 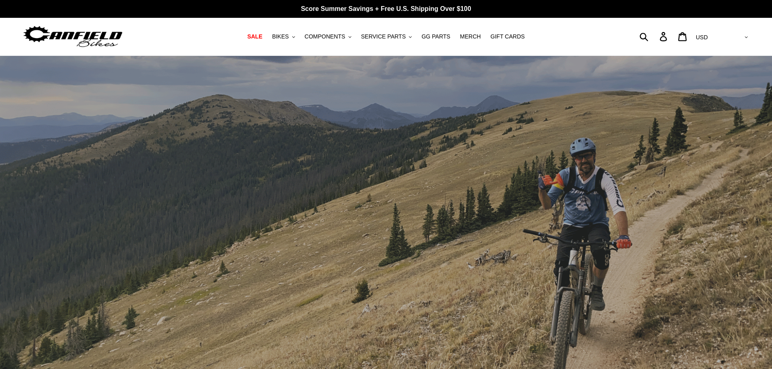 I want to click on img: Canfield Bikes, so click(x=73, y=36).